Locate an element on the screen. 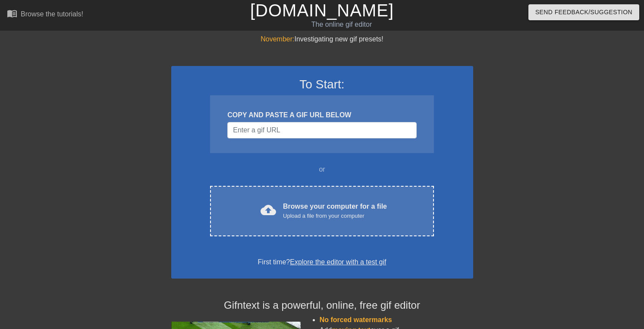 This screenshot has height=329, width=644. div: The online gif editor is located at coordinates (342, 24).